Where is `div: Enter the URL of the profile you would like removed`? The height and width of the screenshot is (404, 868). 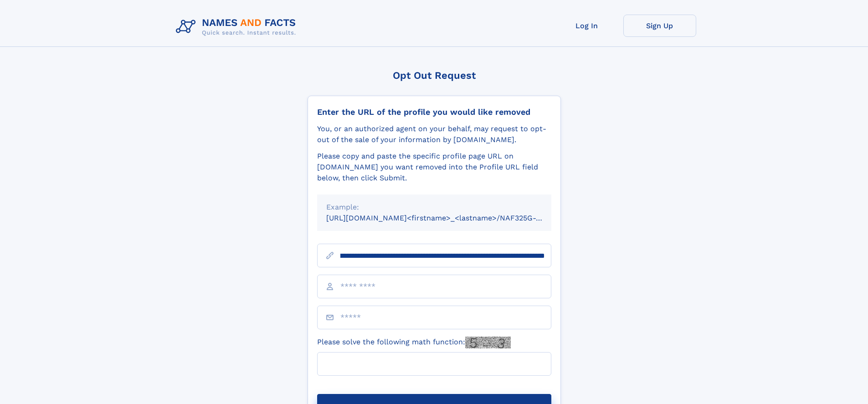 div: Enter the URL of the profile you would like removed is located at coordinates (434, 112).